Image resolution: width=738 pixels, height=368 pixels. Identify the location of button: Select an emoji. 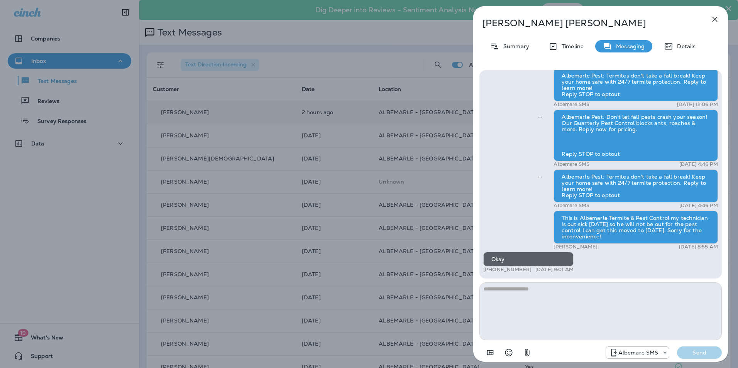
(508, 353).